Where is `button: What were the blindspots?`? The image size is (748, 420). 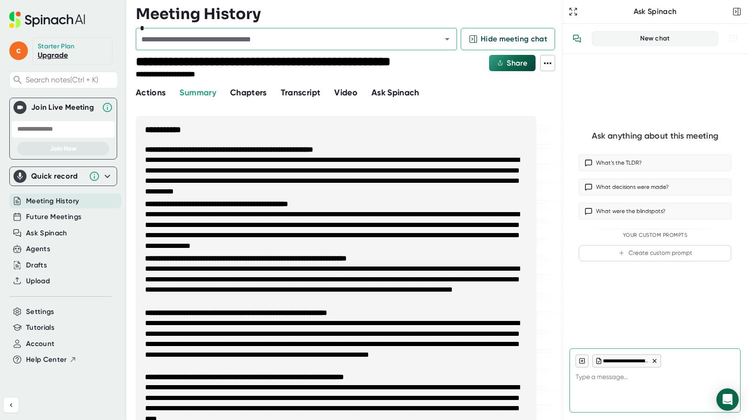
button: What were the blindspots? is located at coordinates (655, 211).